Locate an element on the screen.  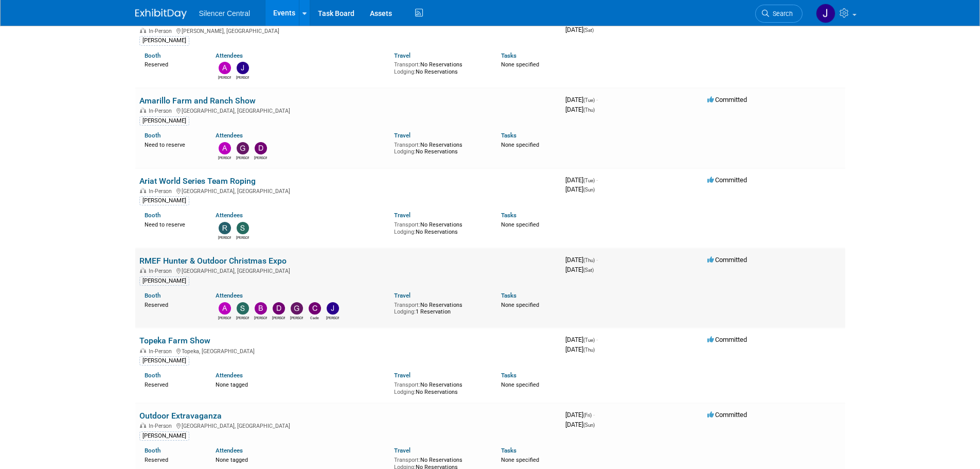
a: RMEF Hunter & Outdoor Christmas Expo is located at coordinates (213, 260).